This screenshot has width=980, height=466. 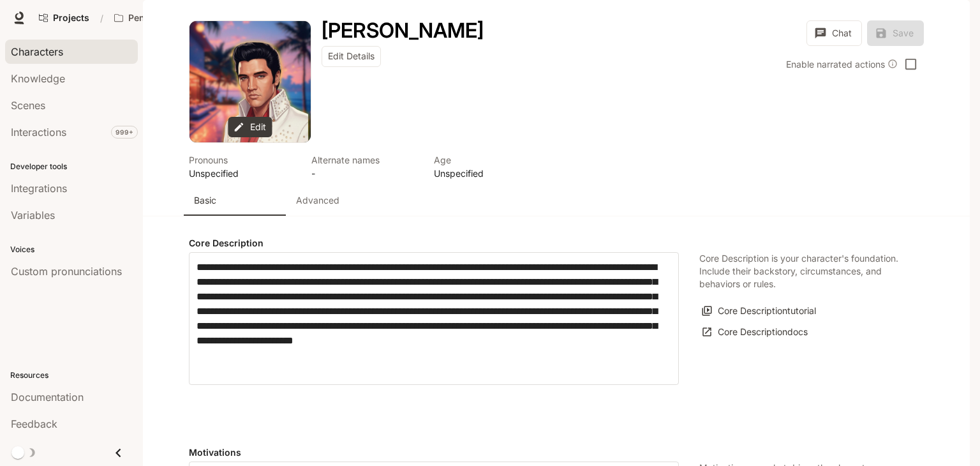 I want to click on button: Core Descriptiontutorial, so click(x=759, y=311).